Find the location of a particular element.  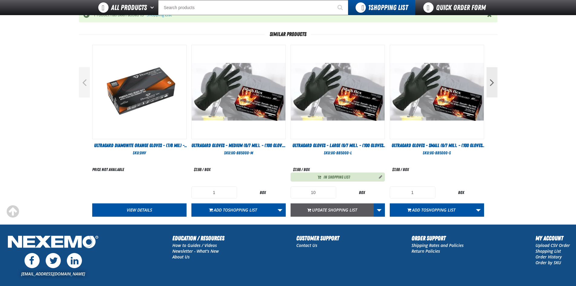

a: Ultragard gloves - Large (6/7 mil). - (100 gloves per box MIN 10 box order) is located at coordinates (338, 146).